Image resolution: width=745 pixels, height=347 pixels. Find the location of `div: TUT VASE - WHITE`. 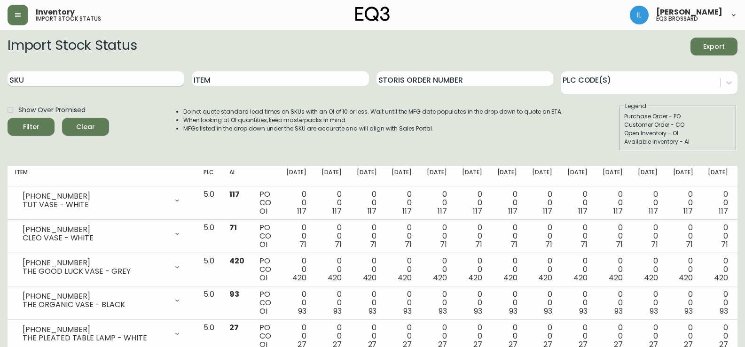

div: TUT VASE - WHITE is located at coordinates (95, 205).